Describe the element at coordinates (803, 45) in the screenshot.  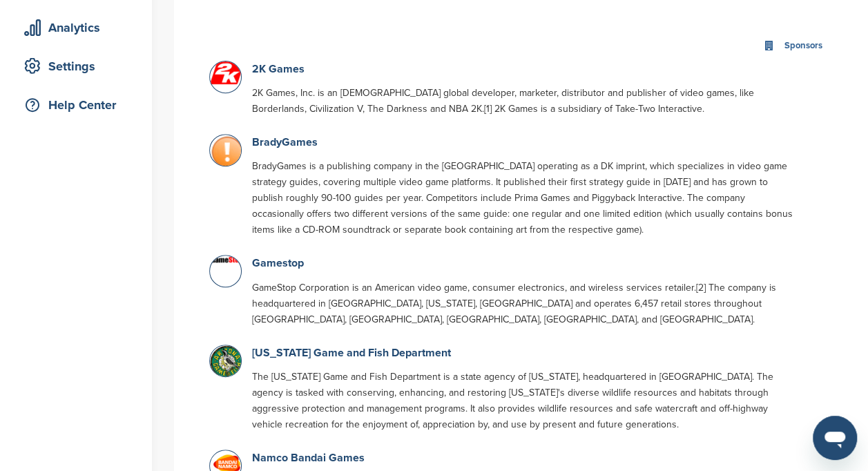
I see `div: Sponsors` at that location.